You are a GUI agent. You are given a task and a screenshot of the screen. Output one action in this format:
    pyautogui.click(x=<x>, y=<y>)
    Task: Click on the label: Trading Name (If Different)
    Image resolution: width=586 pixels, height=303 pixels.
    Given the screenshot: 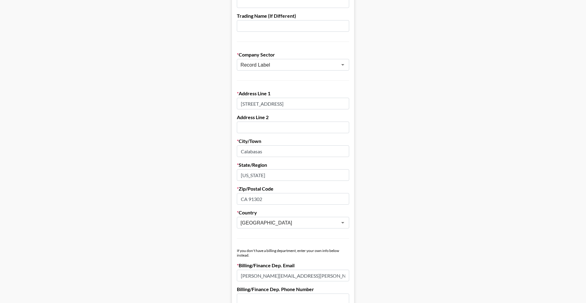 What is the action you would take?
    pyautogui.click(x=293, y=16)
    